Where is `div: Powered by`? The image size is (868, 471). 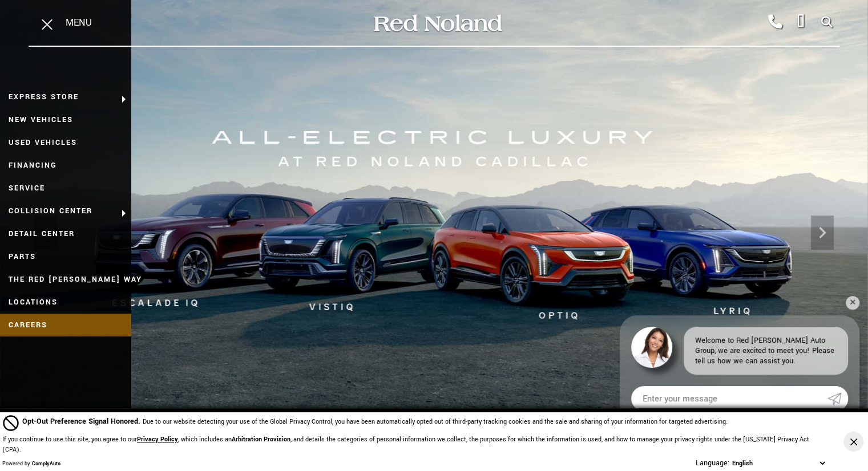 div: Powered by is located at coordinates (31, 464).